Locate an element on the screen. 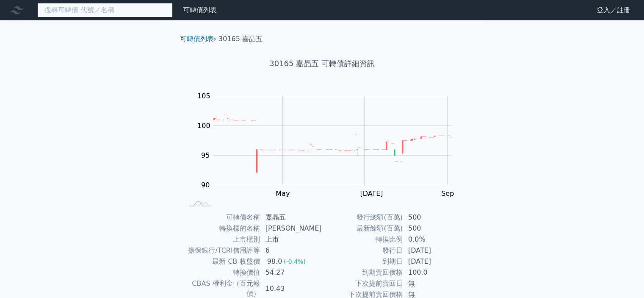 Image resolution: width=644 pixels, height=298 pixels. h1: 30165 嘉晶五 可轉債詳細資訊 is located at coordinates (322, 63).